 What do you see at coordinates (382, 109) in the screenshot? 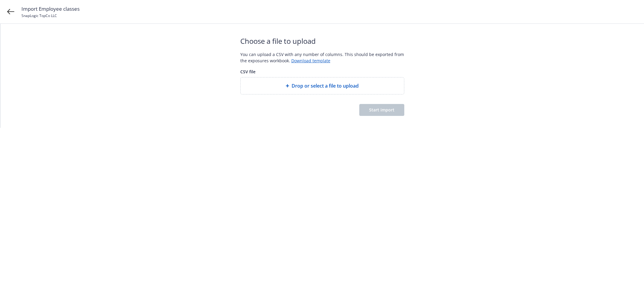
I see `span: Start import` at bounding box center [382, 109].